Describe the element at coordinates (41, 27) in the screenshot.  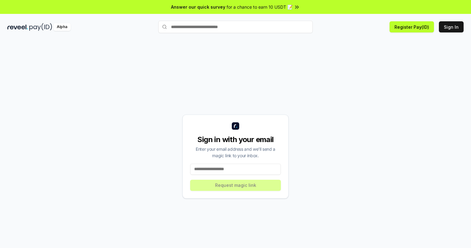
I see `img: pay_id` at that location.